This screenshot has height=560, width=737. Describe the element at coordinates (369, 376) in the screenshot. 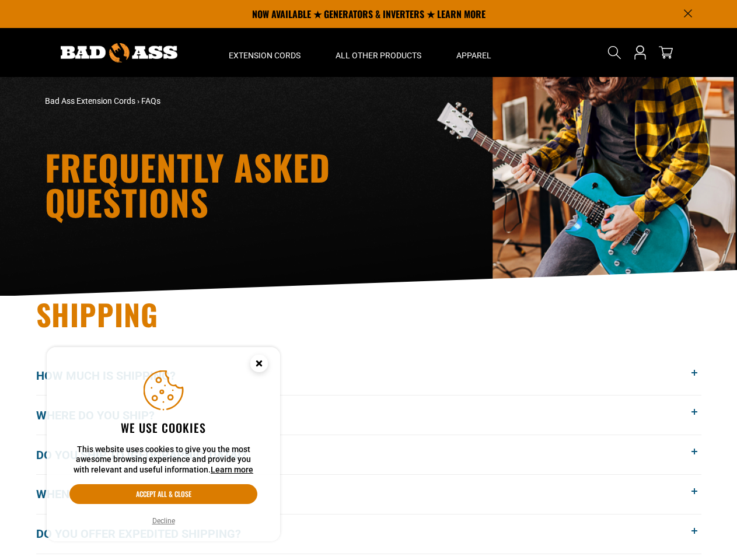

I see `button: How much is shipping?` at that location.